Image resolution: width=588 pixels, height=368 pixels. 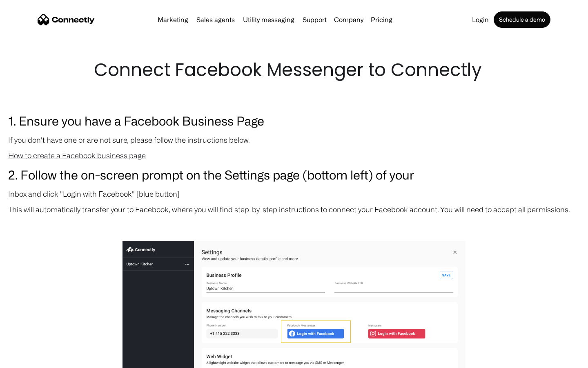 What do you see at coordinates (349, 19) in the screenshot?
I see `div: Company` at bounding box center [349, 19].